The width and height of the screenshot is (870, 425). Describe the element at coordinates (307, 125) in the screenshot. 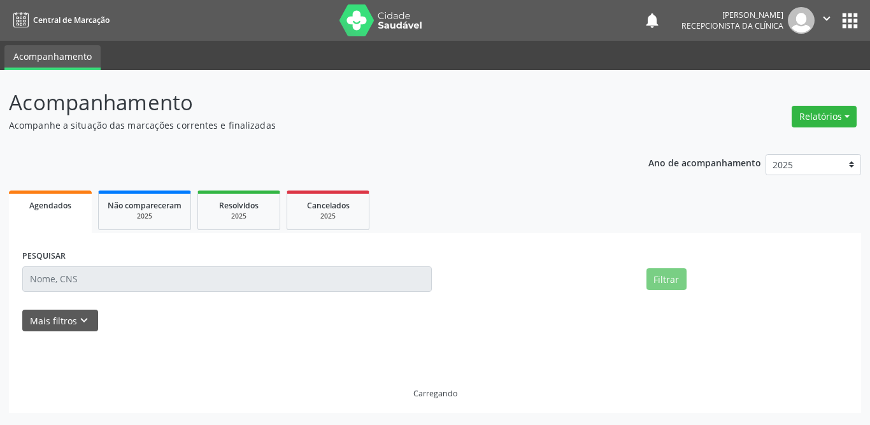

I see `p: Acompanhe a situação das marcações correntes e finalizadas` at that location.